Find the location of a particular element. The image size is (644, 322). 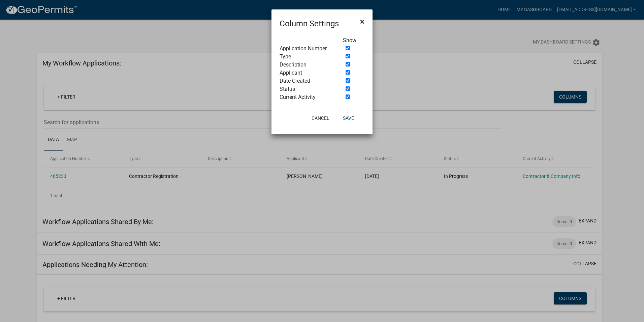

button: Save is located at coordinates (348, 118).